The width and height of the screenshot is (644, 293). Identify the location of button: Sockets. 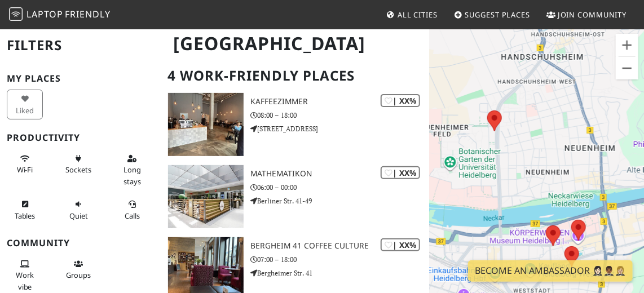
(79, 164).